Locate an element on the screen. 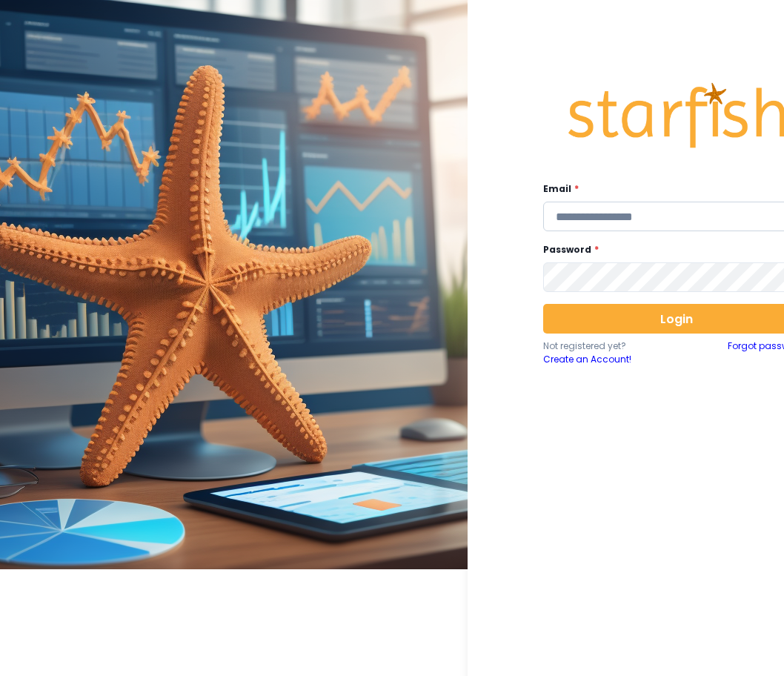  a: Create an Account! is located at coordinates (610, 360).